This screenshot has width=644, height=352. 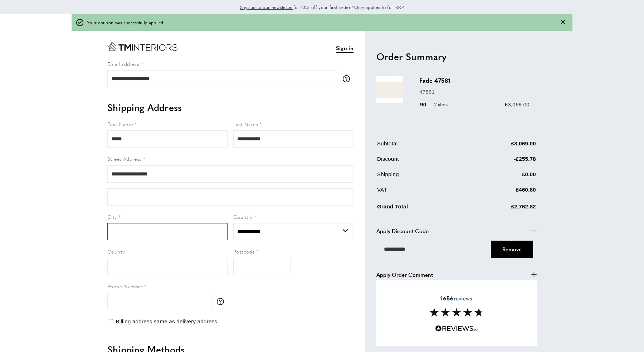 I want to click on td: £3,069.00, so click(x=501, y=146).